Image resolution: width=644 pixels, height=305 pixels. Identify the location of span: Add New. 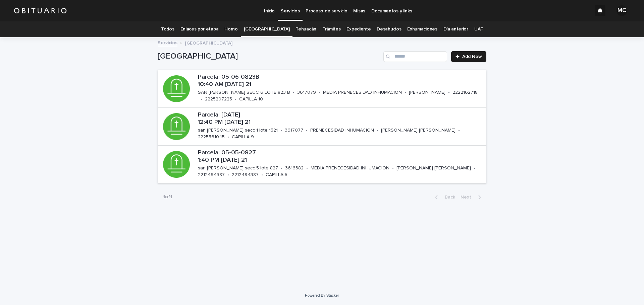
(472, 57).